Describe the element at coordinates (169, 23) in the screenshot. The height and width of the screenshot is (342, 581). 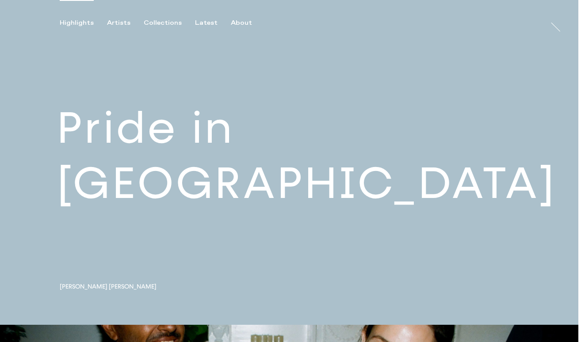
I see `button: Collections` at that location.